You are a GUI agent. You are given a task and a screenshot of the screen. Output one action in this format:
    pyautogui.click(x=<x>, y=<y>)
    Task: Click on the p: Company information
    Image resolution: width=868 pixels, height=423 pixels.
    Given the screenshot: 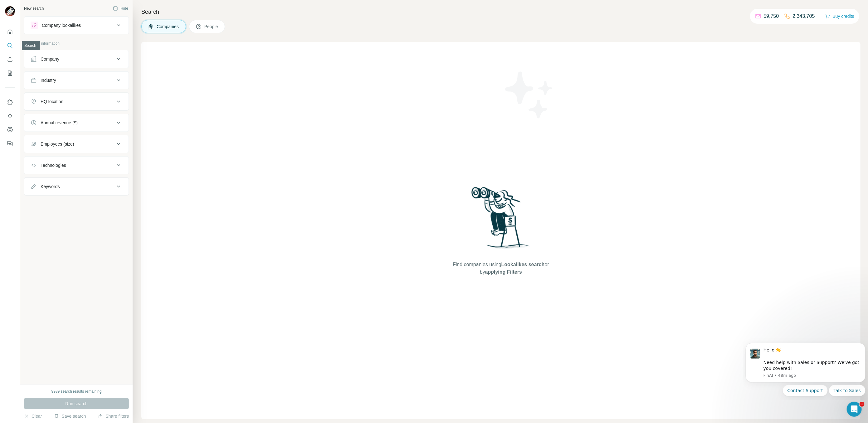 What is the action you would take?
    pyautogui.click(x=76, y=44)
    